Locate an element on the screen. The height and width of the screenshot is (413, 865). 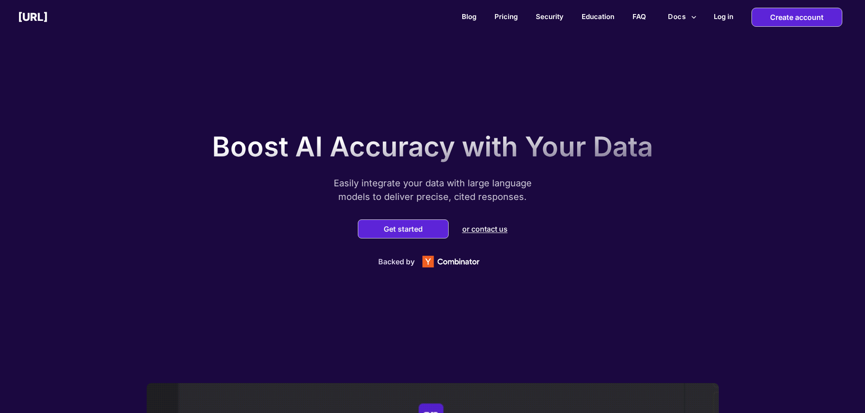
button: Get started is located at coordinates (403, 229).